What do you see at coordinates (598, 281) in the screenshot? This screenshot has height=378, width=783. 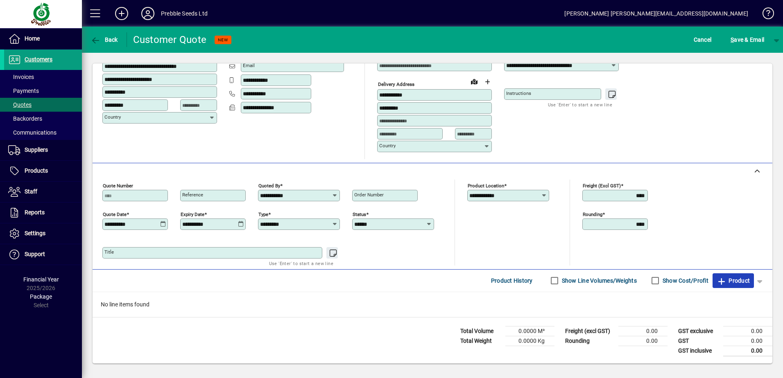 I see `label: Show Line Volumes/Weights` at bounding box center [598, 281].